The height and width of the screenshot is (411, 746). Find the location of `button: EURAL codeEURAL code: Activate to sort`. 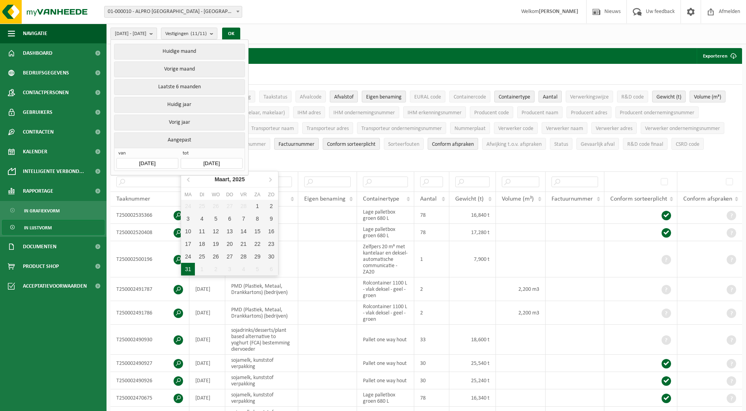

button: EURAL codeEURAL code: Activate to sort is located at coordinates (427, 97).